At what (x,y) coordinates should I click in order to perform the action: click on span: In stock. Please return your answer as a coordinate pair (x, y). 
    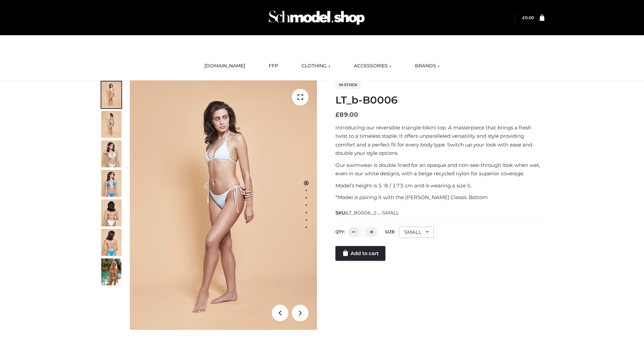
    Looking at the image, I should click on (348, 85).